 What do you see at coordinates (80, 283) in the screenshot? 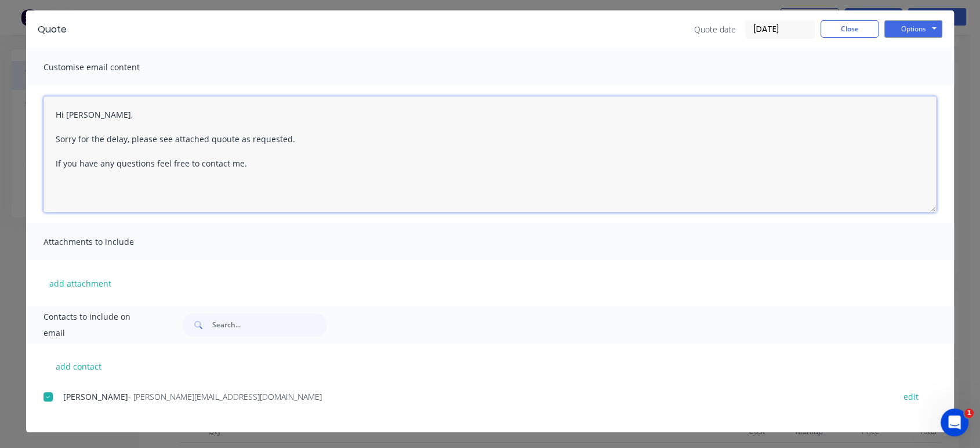
I see `button: add attachment` at bounding box center [80, 283].